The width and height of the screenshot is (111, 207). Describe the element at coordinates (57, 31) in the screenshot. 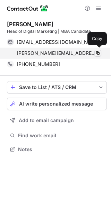

I see `div: Head of Digital Marketing | MBA Candidate` at that location.